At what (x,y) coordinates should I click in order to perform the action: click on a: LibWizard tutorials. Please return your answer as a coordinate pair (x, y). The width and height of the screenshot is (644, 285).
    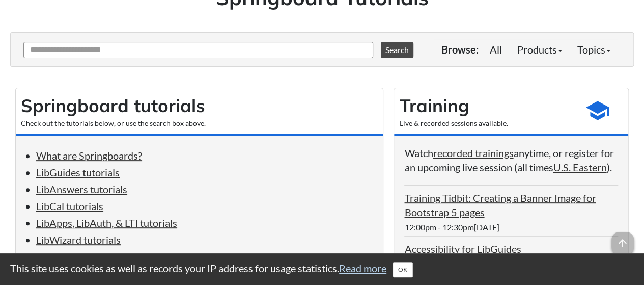
    Looking at the image, I should click on (78, 239).